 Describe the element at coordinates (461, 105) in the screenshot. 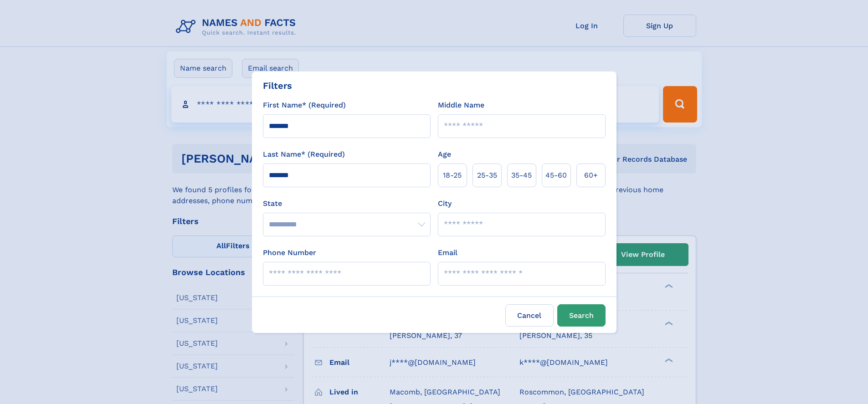

I see `label: Middle Name` at that location.